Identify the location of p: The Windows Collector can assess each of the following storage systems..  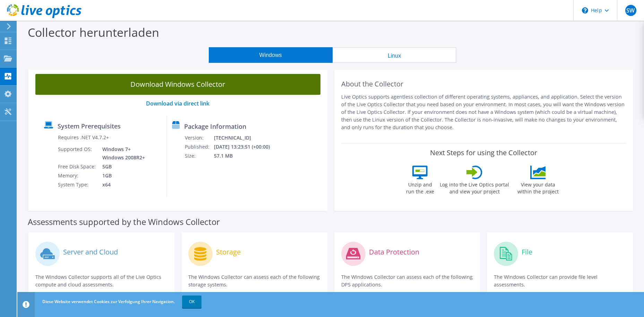
(255, 281).